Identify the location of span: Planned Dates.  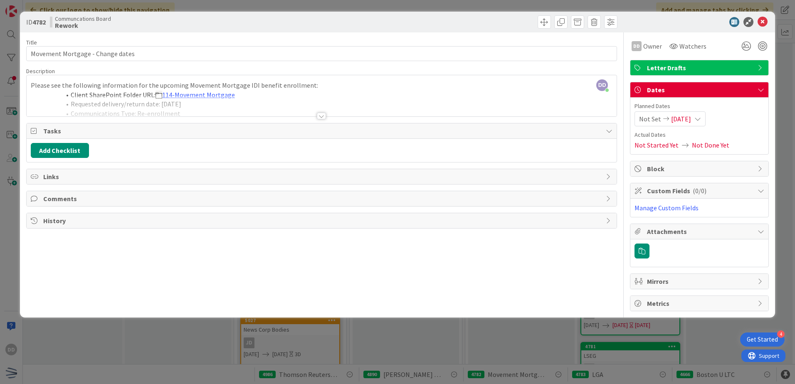
(700, 106).